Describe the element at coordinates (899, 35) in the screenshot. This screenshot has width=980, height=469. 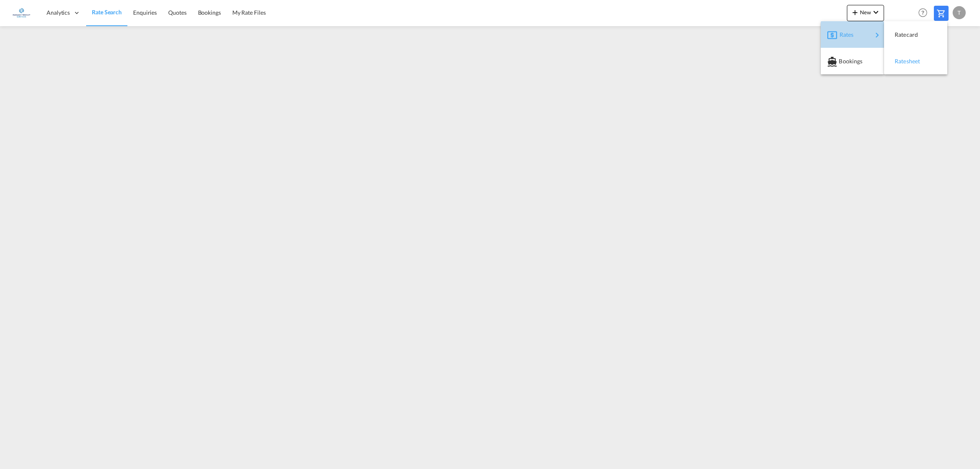
I see `span: Ratecard` at that location.